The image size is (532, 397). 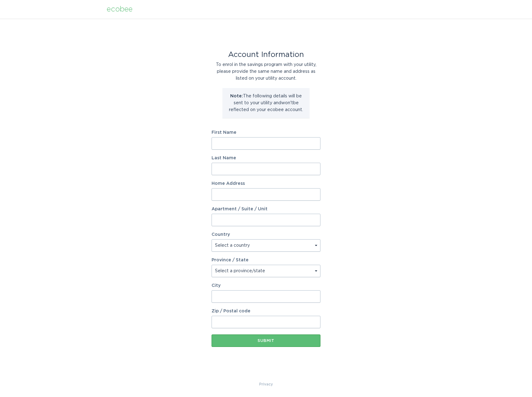 What do you see at coordinates (266, 341) in the screenshot?
I see `div: Submit` at bounding box center [266, 341].